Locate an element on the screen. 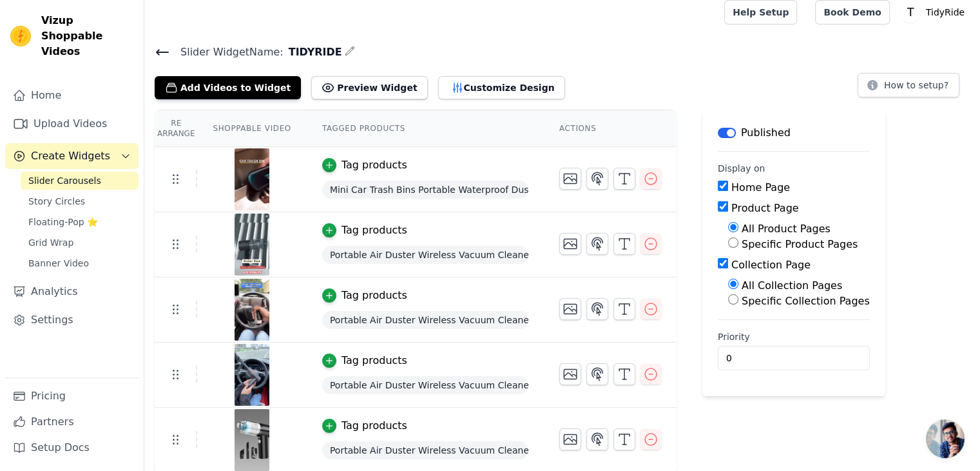 This screenshot has width=980, height=471. img: reel-preview-xwgu8f-v2.myshopify.com-3697027310928520182_65793406491.jpeg is located at coordinates (252, 309).